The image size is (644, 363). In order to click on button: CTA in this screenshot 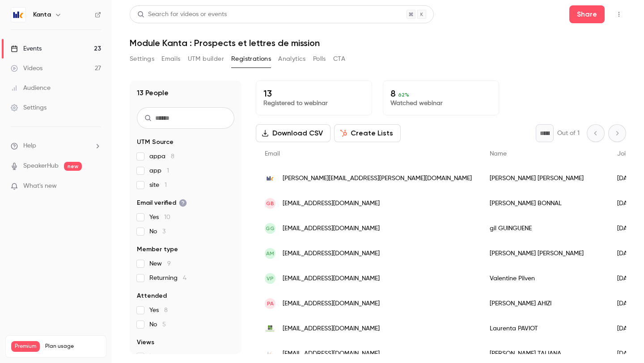, I will do `click(339, 59)`.